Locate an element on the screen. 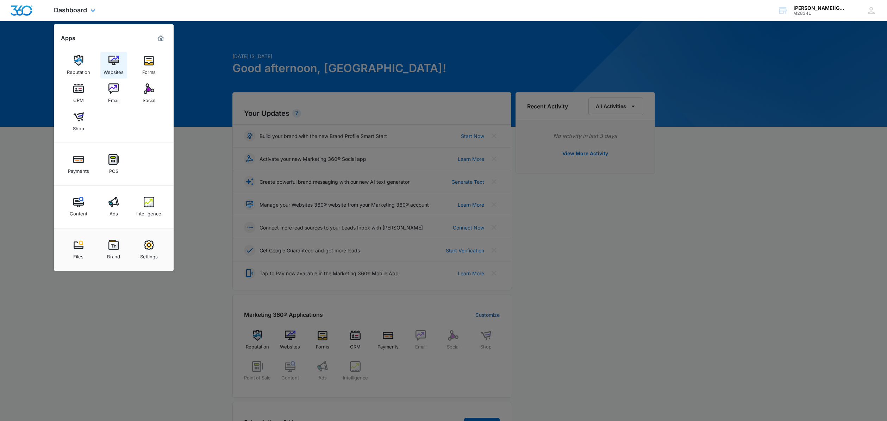  a: Websites is located at coordinates (114, 65).